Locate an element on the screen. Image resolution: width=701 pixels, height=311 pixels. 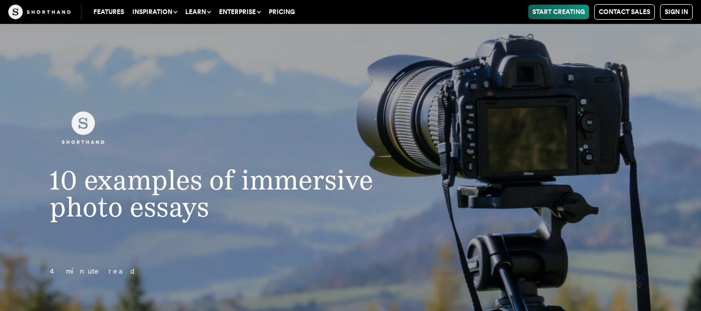
a: Sign in is located at coordinates (676, 12).